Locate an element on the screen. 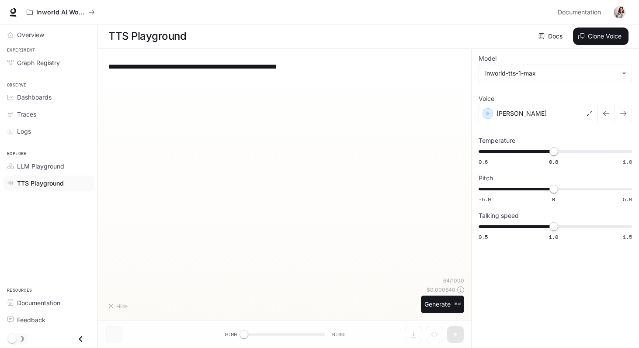 Image resolution: width=639 pixels, height=348 pixels. span: Feedback is located at coordinates (31, 320).